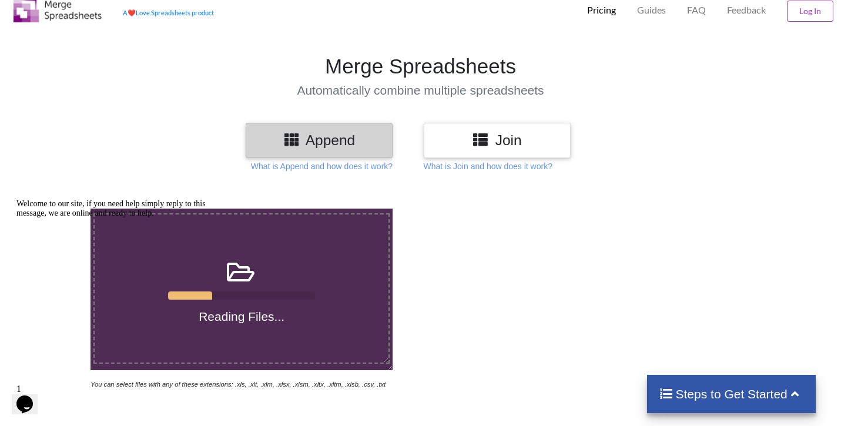 The image size is (841, 426). I want to click on h3: Append, so click(319, 140).